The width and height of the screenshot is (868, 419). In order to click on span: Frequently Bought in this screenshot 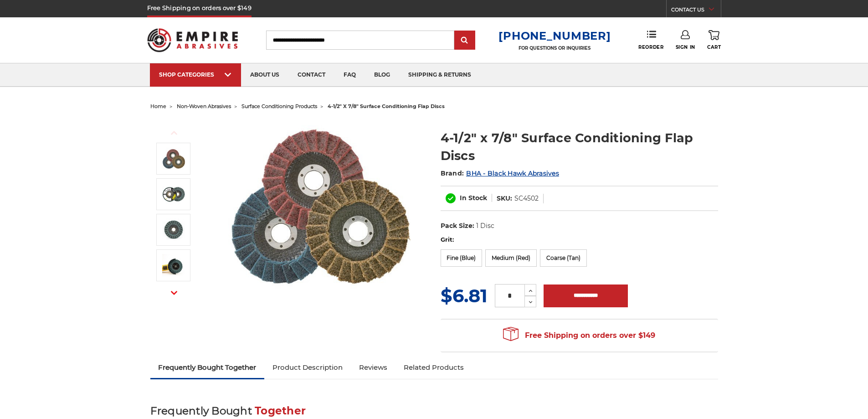, I will do `click(201, 411)`.